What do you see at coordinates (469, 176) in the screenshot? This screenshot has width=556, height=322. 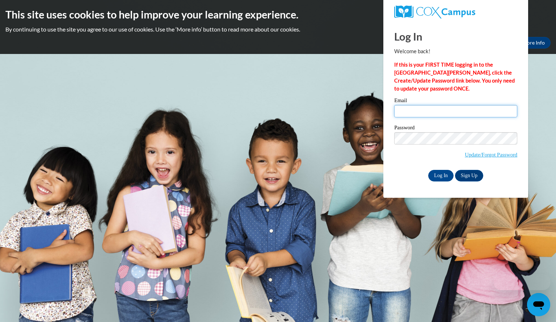 I see `a: Sign Up` at bounding box center [469, 176].